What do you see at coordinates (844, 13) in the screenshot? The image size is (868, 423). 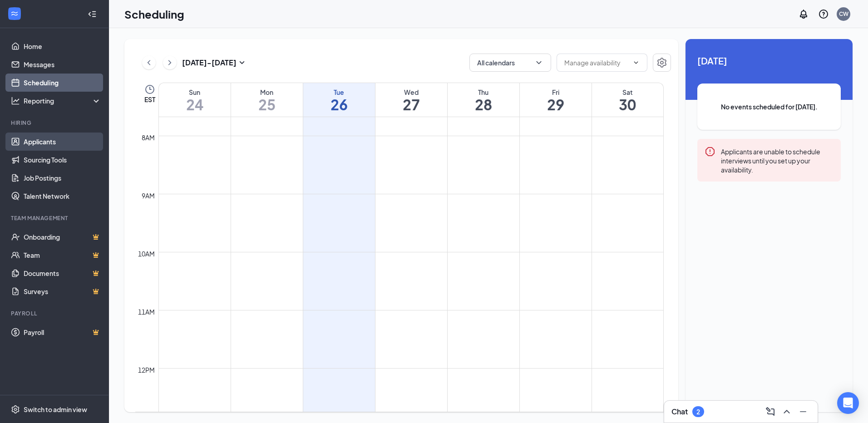 I see `div: CW` at bounding box center [844, 13].